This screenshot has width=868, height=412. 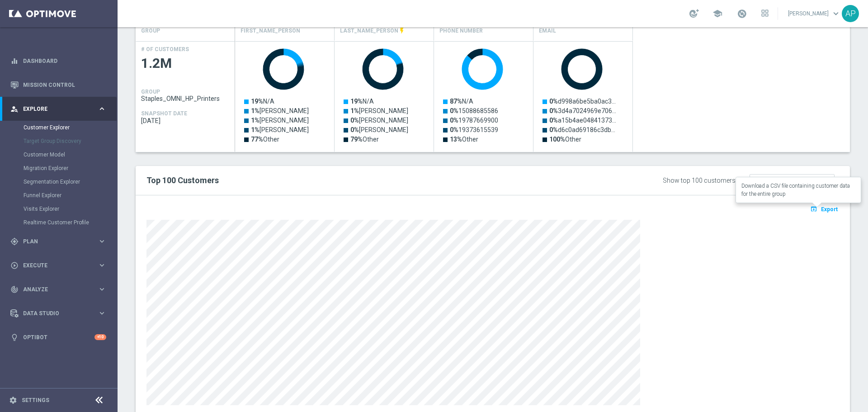 What do you see at coordinates (829, 210) in the screenshot?
I see `span: Export` at bounding box center [829, 210].